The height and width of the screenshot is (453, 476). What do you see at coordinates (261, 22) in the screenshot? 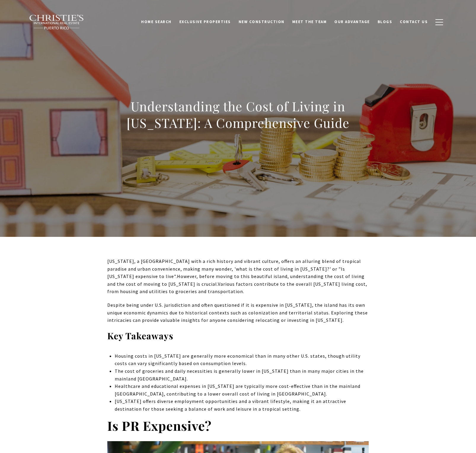
I see `a: New Construction` at bounding box center [261, 22].